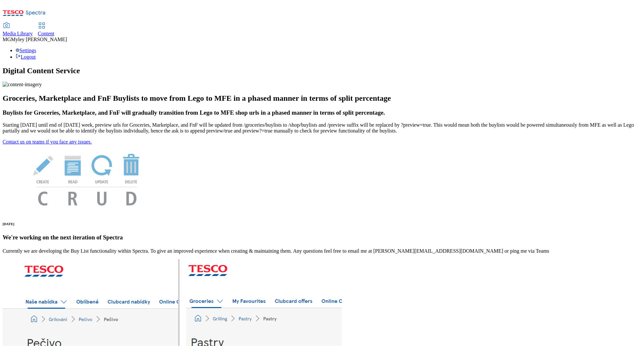 The image size is (644, 346). What do you see at coordinates (322, 251) in the screenshot?
I see `p: Currently we are developing the Buy List functionality within Spectra. To give an improved experi...` at bounding box center [322, 251].